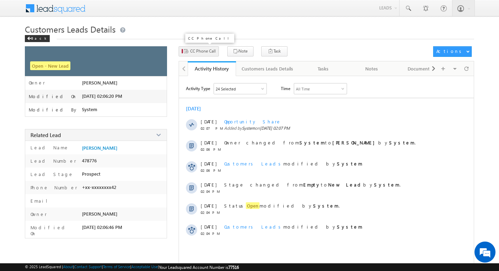 The height and width of the screenshot is (271, 499). What do you see at coordinates (99, 187) in the screenshot?
I see `span: +xx-xxxxxxxx42` at bounding box center [99, 187].